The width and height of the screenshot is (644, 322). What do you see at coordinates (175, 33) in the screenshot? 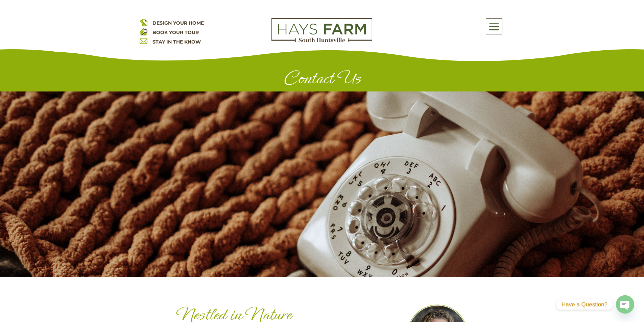
I see `a: BOOK YOUR TOUR` at bounding box center [175, 33].